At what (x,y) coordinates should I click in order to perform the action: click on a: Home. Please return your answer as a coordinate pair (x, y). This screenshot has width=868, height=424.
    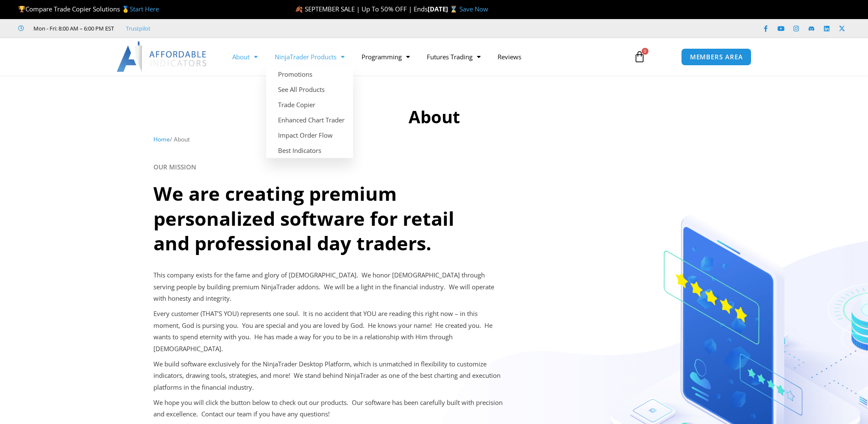
    Looking at the image, I should click on (162, 139).